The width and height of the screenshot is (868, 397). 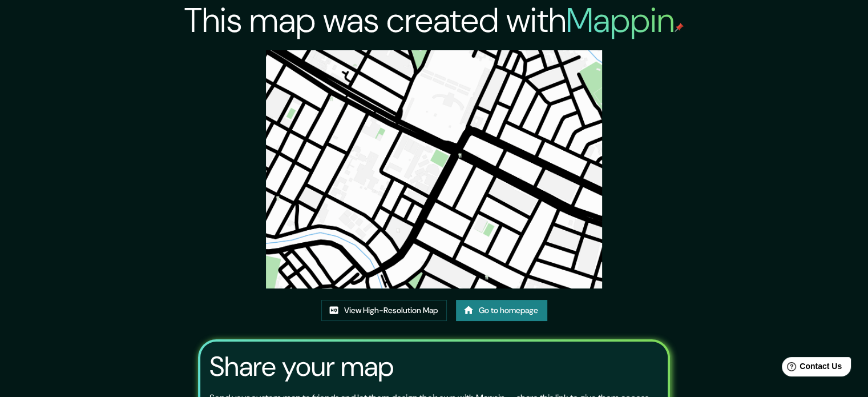 I want to click on span: Contact Us, so click(x=55, y=13).